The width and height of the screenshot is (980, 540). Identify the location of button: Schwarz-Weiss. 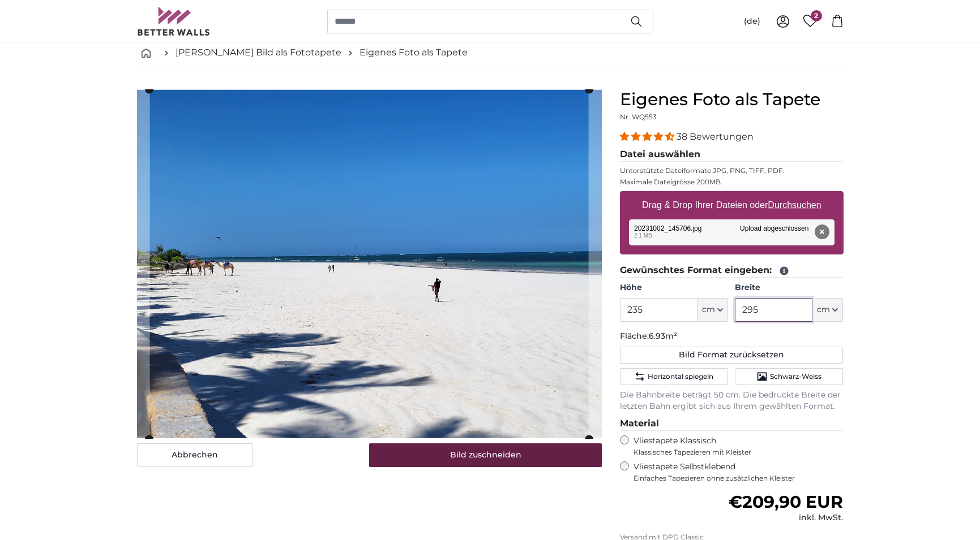
(789, 377).